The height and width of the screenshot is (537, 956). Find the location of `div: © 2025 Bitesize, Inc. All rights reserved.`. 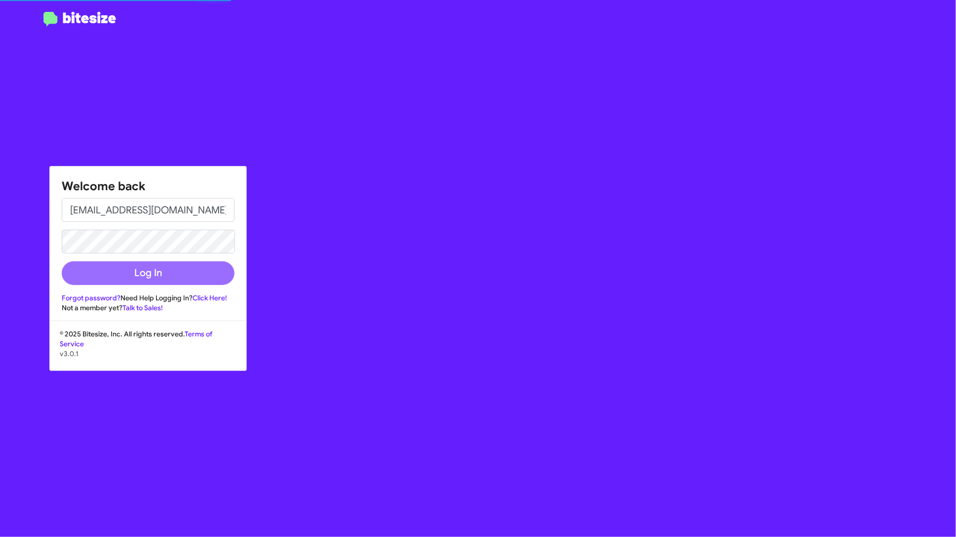

div: © 2025 Bitesize, Inc. All rights reserved. is located at coordinates (148, 350).